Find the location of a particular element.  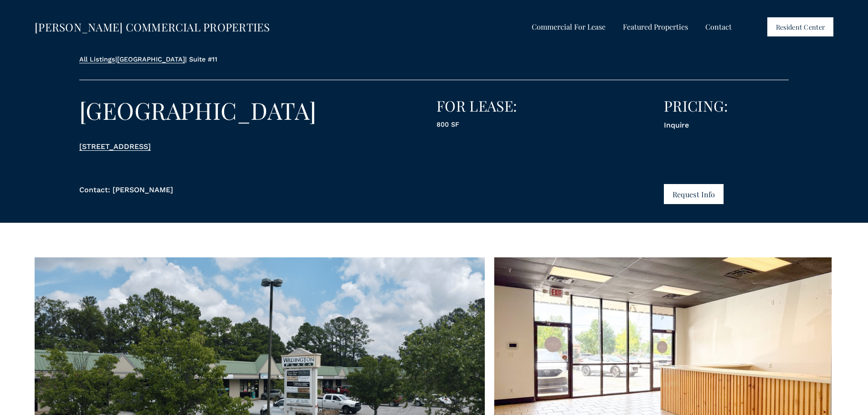

a: Contact is located at coordinates (719, 27).